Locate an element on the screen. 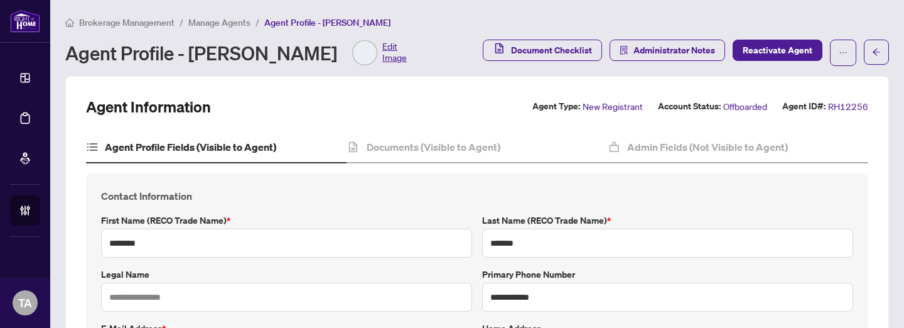  span: Administrator Notes is located at coordinates (674, 50).